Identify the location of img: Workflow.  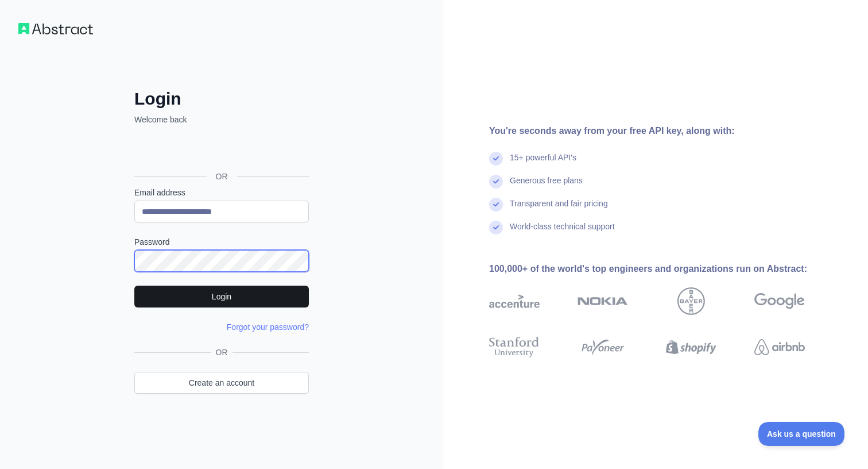
(56, 29).